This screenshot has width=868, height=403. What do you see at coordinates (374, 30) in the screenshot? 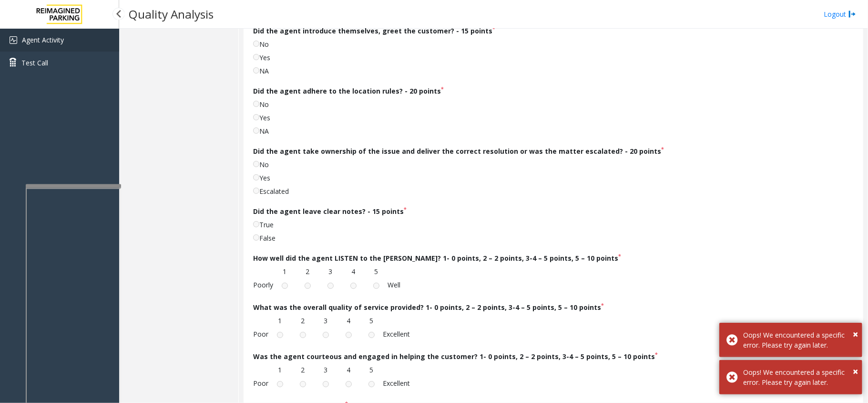
I see `label: Did the agent introduce themselves, greet the customer? - 15 points` at bounding box center [374, 30].